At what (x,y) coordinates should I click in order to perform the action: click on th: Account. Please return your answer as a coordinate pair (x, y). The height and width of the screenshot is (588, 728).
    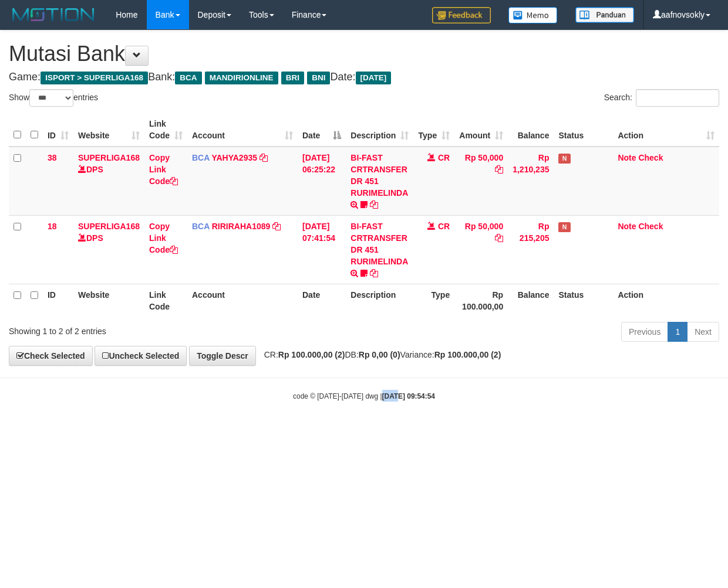
    Looking at the image, I should click on (242, 300).